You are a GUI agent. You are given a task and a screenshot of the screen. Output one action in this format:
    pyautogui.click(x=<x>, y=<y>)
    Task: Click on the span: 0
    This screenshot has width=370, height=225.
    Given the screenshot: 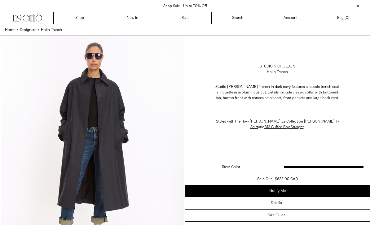 What is the action you would take?
    pyautogui.click(x=346, y=18)
    